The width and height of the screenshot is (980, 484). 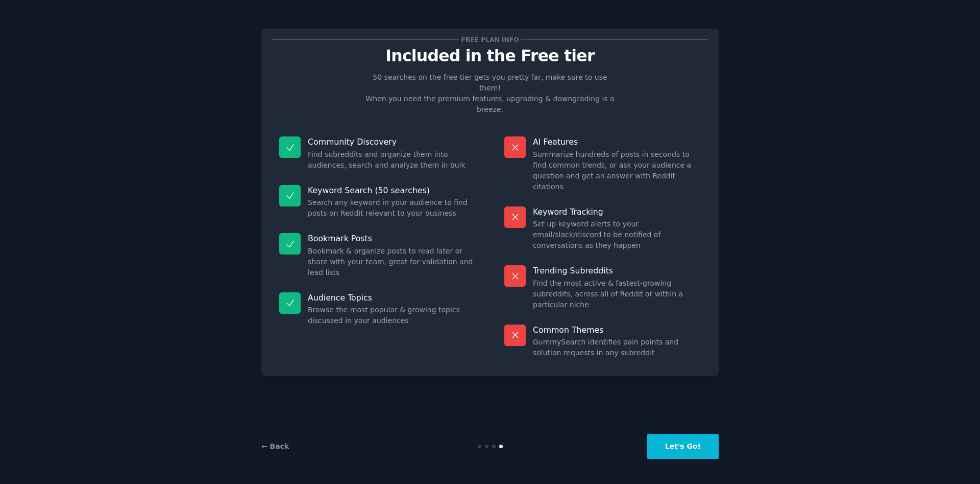 What do you see at coordinates (616, 170) in the screenshot?
I see `dd: Summarize hundreds of posts in seconds to find common trends, or ask your audience a question and...` at bounding box center [616, 170].